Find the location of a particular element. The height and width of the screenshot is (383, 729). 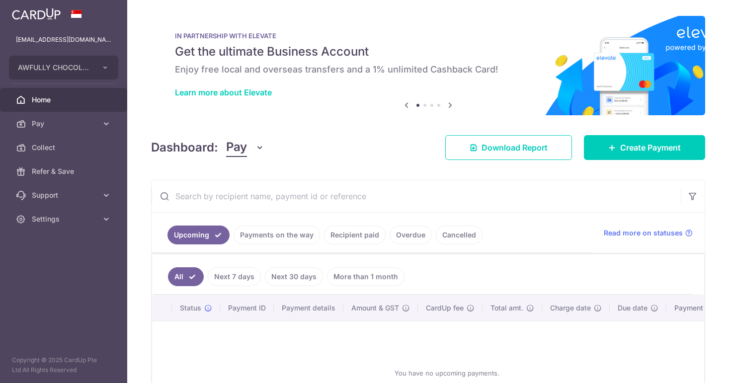

a: Read more on statuses is located at coordinates (648, 233).